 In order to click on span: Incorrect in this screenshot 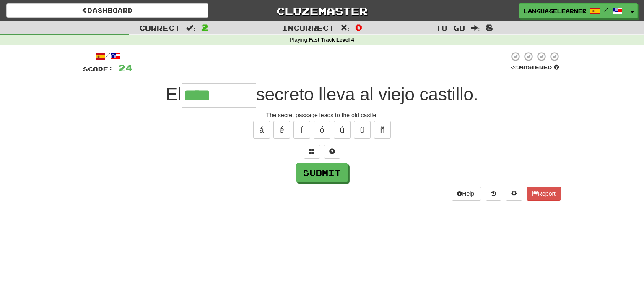, I will do `click(308, 27)`.